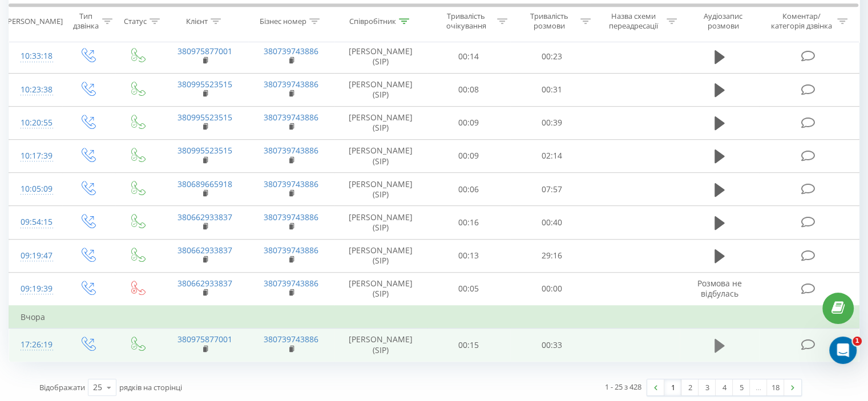 Image resolution: width=868 pixels, height=401 pixels. Describe the element at coordinates (35, 89) in the screenshot. I see `div: 10:23:38` at that location.